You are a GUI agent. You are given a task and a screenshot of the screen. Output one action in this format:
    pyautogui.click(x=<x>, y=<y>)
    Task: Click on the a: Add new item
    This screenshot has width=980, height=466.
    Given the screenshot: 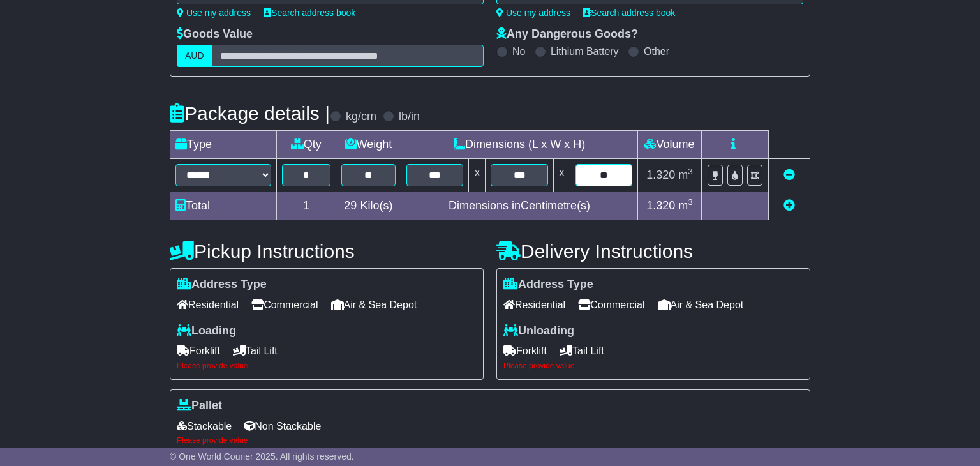 What is the action you would take?
    pyautogui.click(x=789, y=205)
    